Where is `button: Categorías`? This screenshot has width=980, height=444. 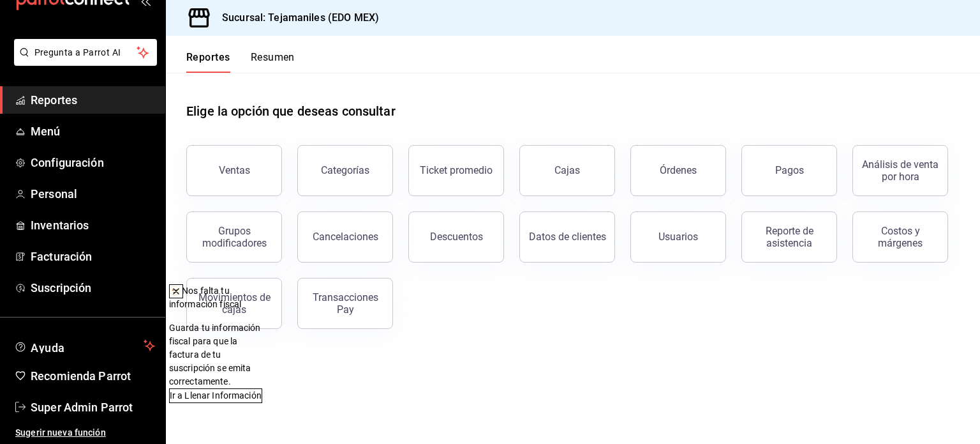 button: Categorías is located at coordinates (345, 170).